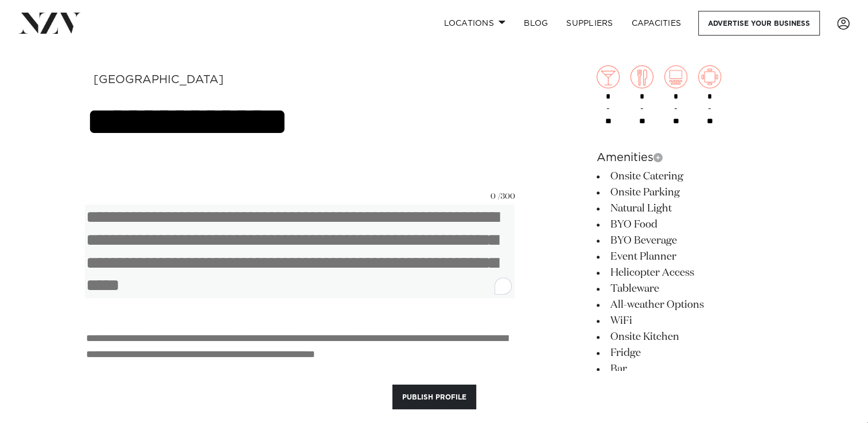 This screenshot has height=423, width=868. I want to click on a: Capacities, so click(656, 23).